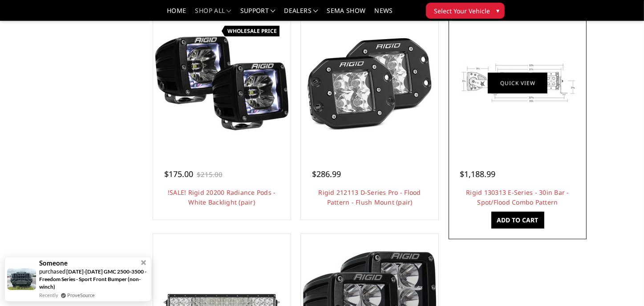 Image resolution: width=644 pixels, height=306 pixels. Describe the element at coordinates (370, 197) in the screenshot. I see `a: Rigid 212113 D-Series Pro - Flood Pattern - Flush Mount (pair)` at that location.